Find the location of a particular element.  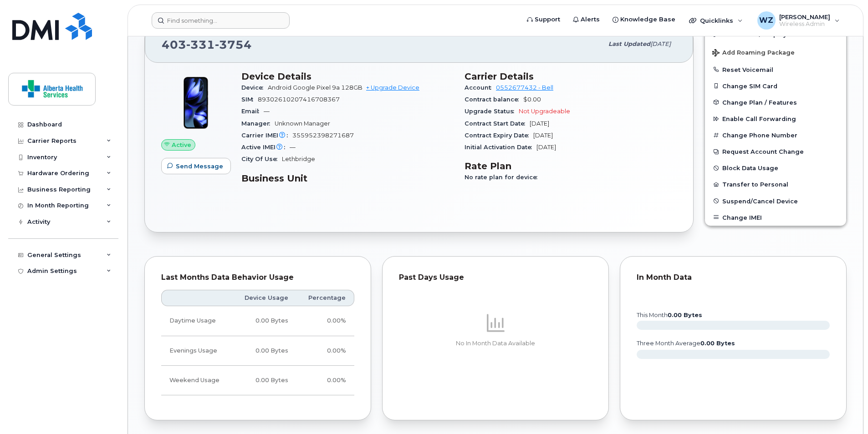

span: Email is located at coordinates (253, 111).